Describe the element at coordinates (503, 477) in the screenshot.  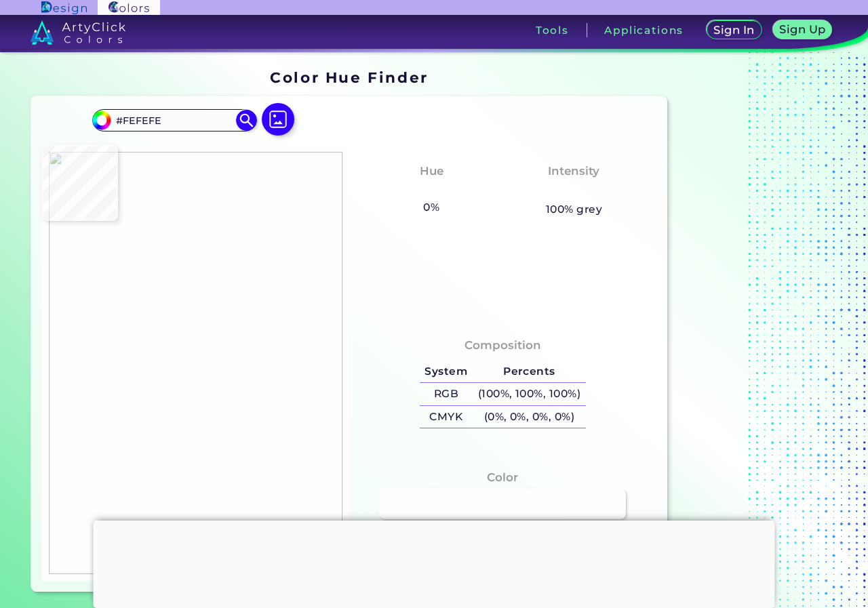
I see `h4: Color` at that location.